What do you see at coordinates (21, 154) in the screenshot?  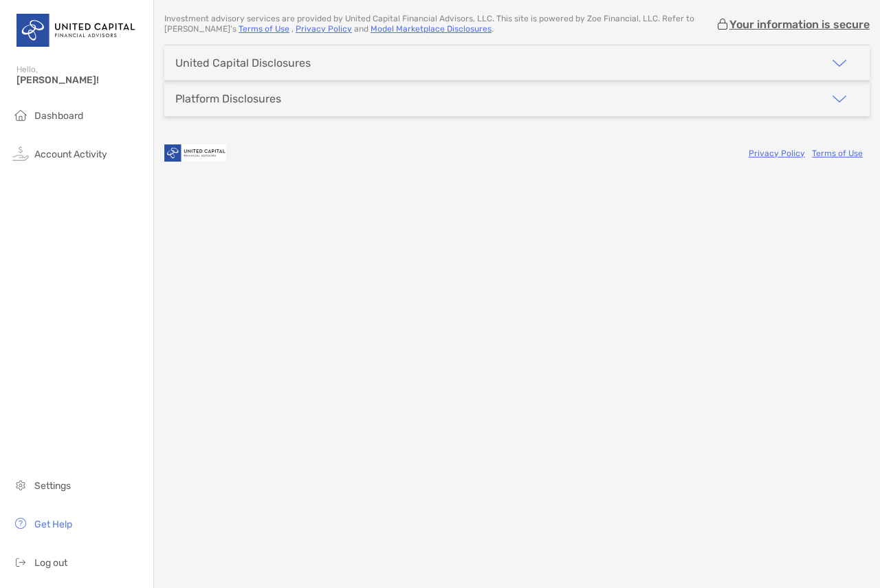 I see `img: activity icon` at bounding box center [21, 154].